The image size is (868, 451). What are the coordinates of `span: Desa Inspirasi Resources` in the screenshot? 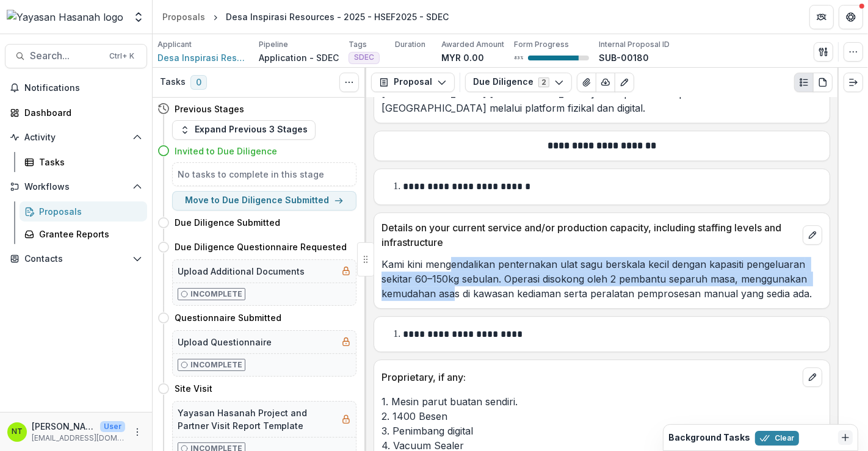 It's located at (203, 57).